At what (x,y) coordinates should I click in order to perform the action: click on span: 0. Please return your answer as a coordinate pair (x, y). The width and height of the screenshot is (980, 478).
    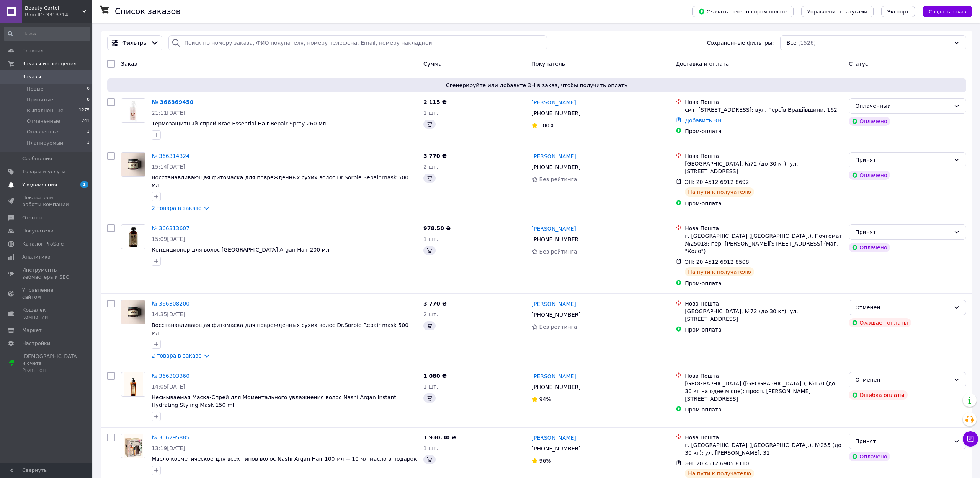
    Looking at the image, I should click on (88, 90).